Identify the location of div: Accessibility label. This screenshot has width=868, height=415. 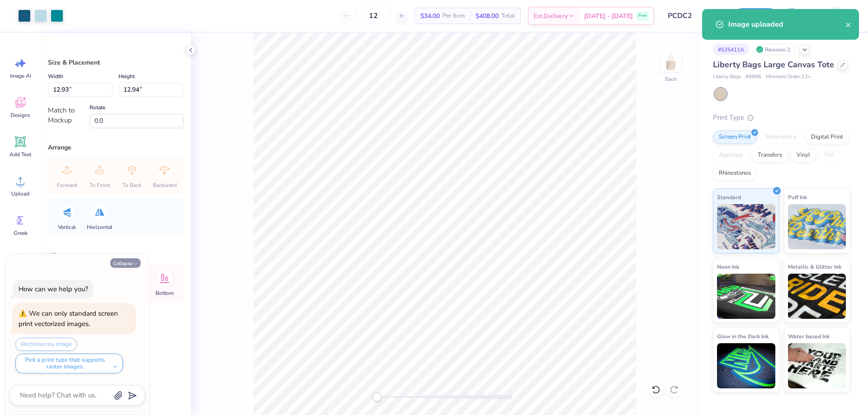
(377, 397).